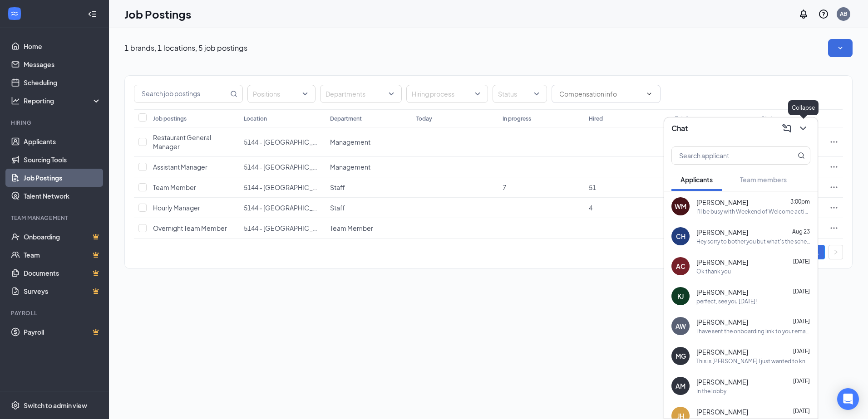 The width and height of the screenshot is (868, 419). Describe the element at coordinates (803, 128) in the screenshot. I see `button: ChevronDown` at that location.